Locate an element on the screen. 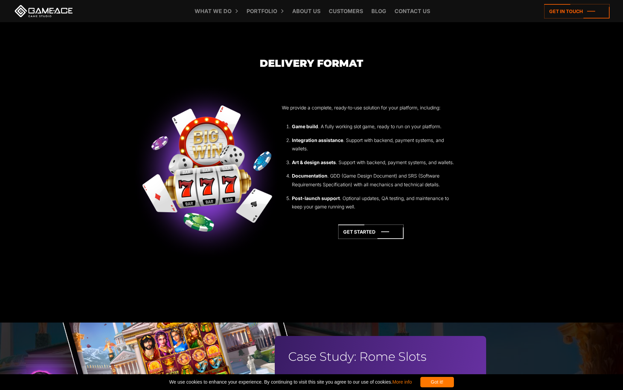  li: . A fully working slot game, ready to run on your platform. is located at coordinates (376, 126).